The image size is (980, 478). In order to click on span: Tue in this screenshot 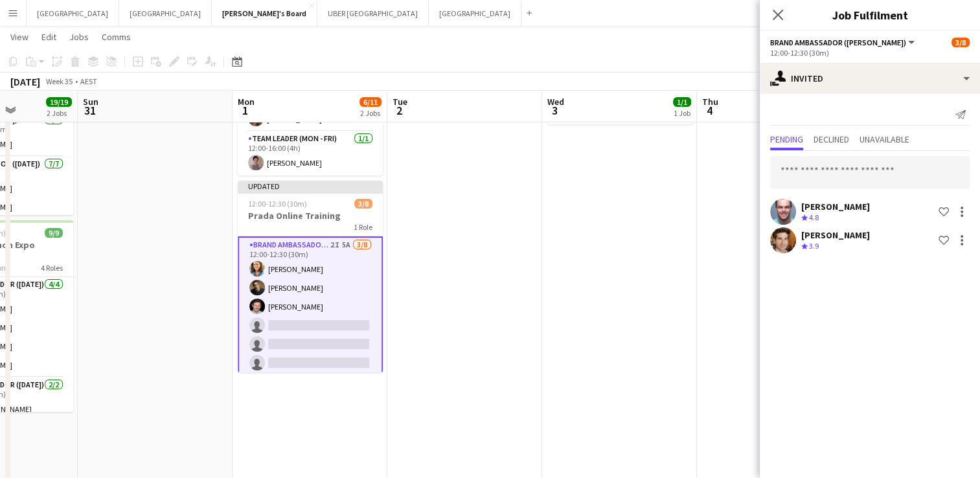, I will do `click(400, 101)`.